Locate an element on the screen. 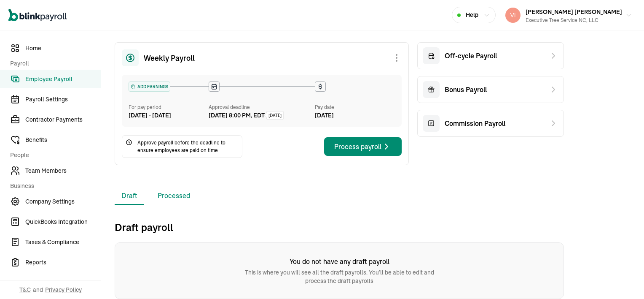  div: Approval deadline is located at coordinates (260, 107).